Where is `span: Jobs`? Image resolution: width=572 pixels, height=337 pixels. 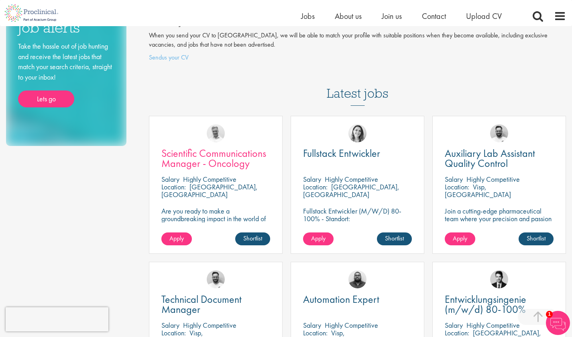
span: Jobs is located at coordinates (308, 16).